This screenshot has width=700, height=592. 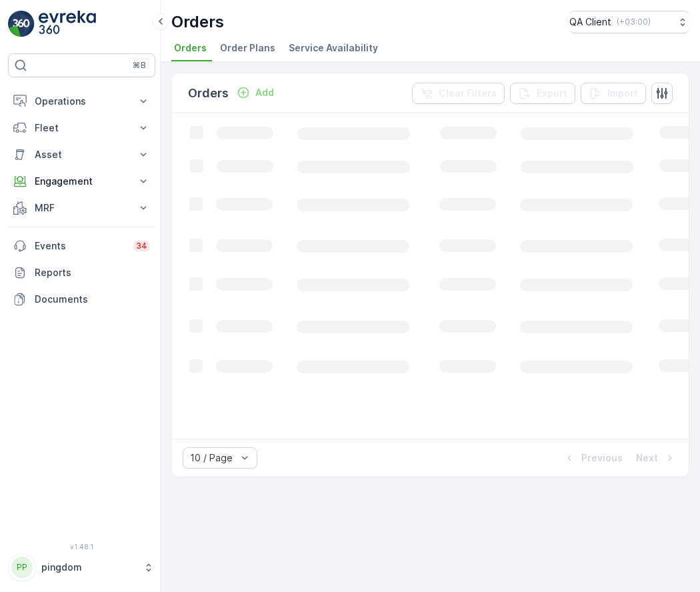 I want to click on p: Import, so click(x=623, y=94).